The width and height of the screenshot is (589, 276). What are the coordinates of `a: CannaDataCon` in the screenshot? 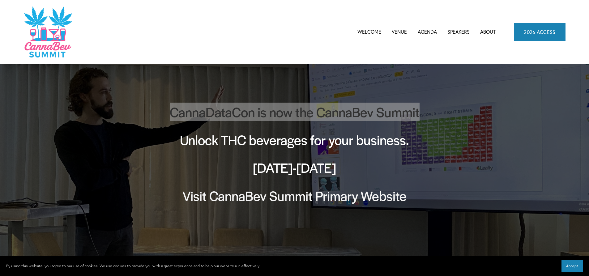 It's located at (48, 32).